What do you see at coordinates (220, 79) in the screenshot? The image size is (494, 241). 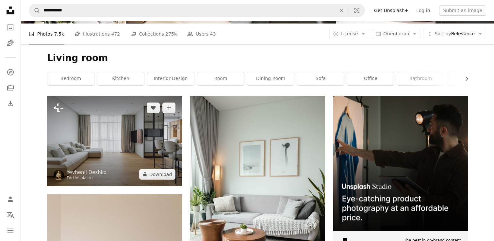 I see `a: room` at bounding box center [220, 79].